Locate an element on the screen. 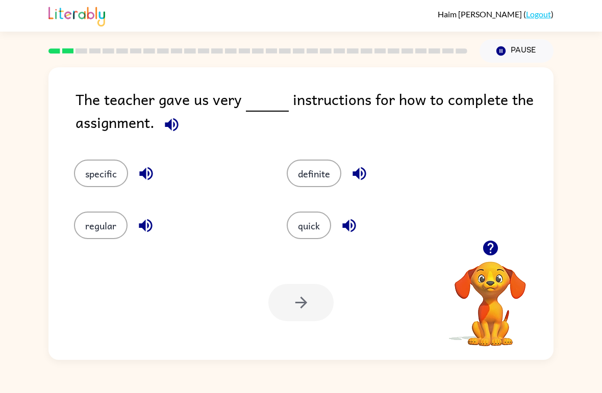  video: Your browser must support playing .mp4 files to use Literably. Please try using another browser. is located at coordinates (490, 297).